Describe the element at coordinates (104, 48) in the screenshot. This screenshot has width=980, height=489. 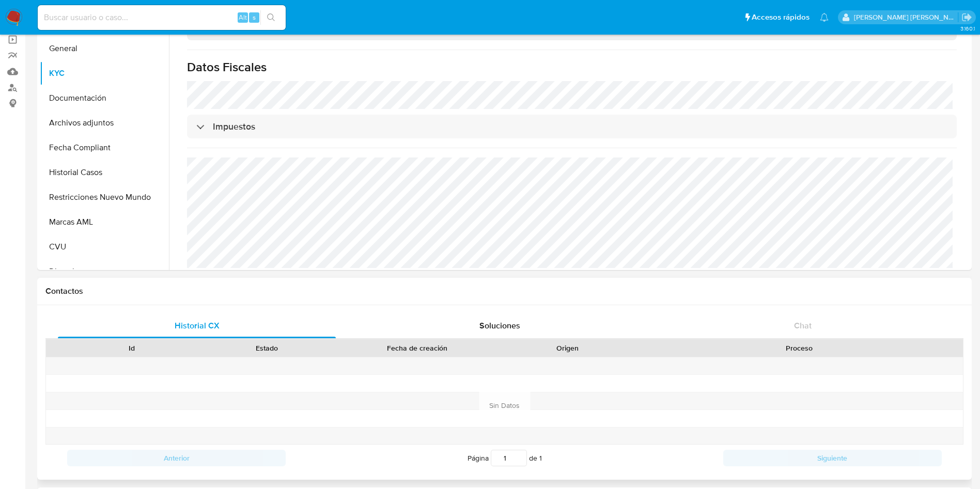
I see `button: General` at that location.